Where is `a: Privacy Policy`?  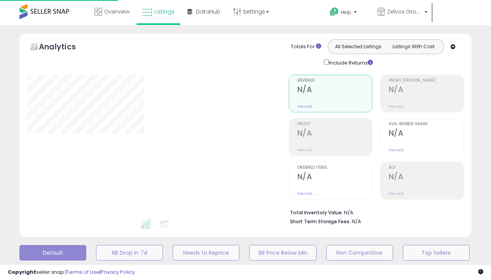
a: Privacy Policy is located at coordinates (118, 272).